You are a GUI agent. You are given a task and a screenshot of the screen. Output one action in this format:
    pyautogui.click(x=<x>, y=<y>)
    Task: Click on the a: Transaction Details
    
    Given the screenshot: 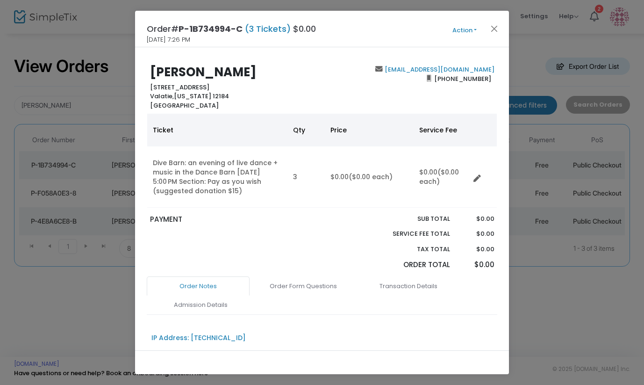 What is the action you would take?
    pyautogui.click(x=408, y=286)
    